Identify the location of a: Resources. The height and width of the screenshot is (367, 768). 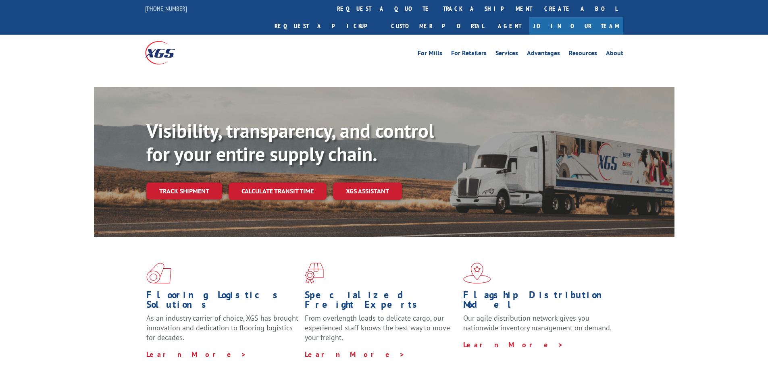
(583, 54).